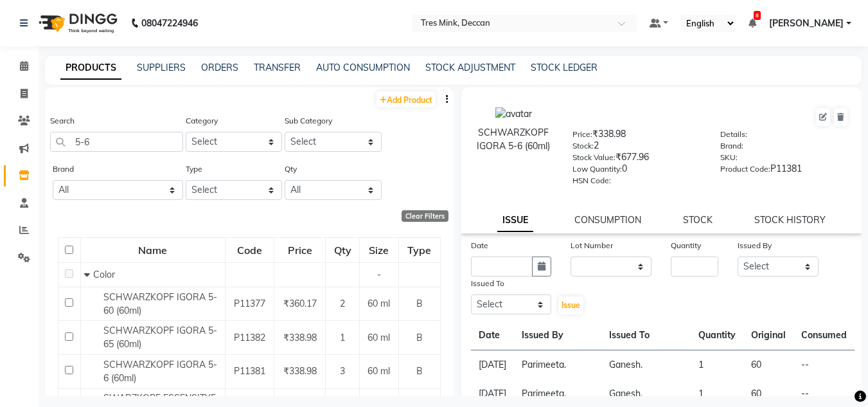 Image resolution: width=868 pixels, height=407 pixels. I want to click on a: ORDERS, so click(220, 68).